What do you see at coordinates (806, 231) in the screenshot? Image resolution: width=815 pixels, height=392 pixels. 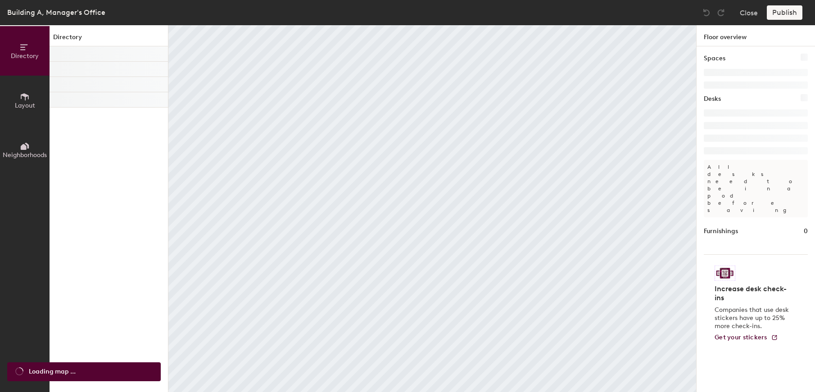 I see `h1: 0` at bounding box center [806, 231].